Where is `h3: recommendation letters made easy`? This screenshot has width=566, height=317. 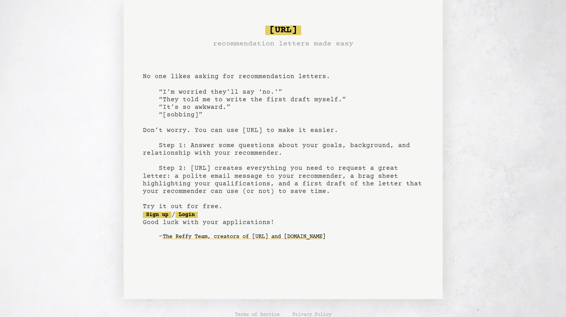 h3: recommendation letters made easy is located at coordinates (283, 44).